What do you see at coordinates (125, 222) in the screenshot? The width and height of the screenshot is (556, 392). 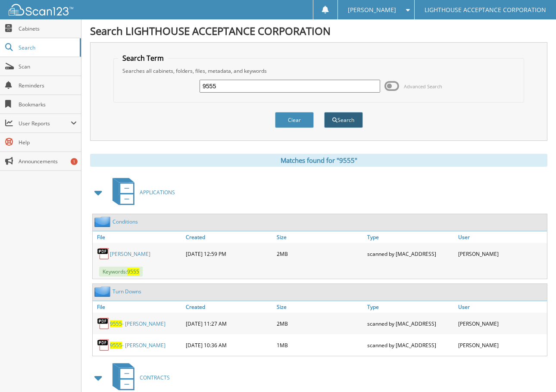 I see `a: Conditions` at bounding box center [125, 222].